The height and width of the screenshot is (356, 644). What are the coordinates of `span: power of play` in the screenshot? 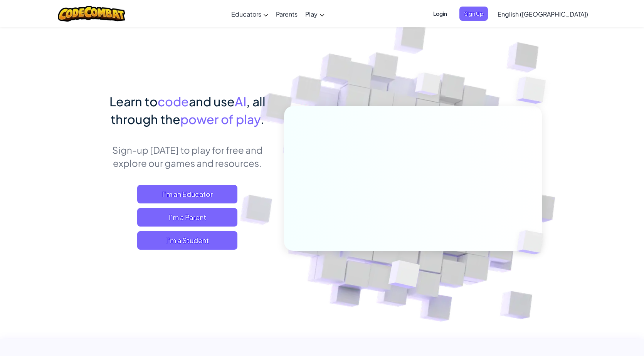 It's located at (220, 119).